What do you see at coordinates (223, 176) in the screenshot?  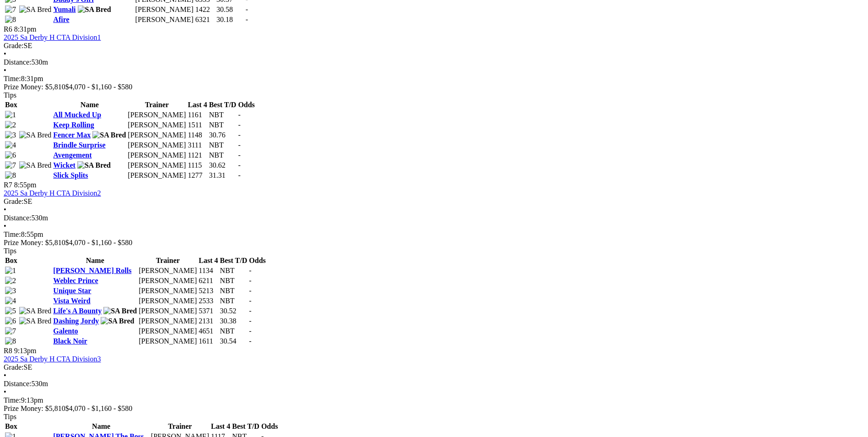 I see `td: 31.31` at bounding box center [223, 176].